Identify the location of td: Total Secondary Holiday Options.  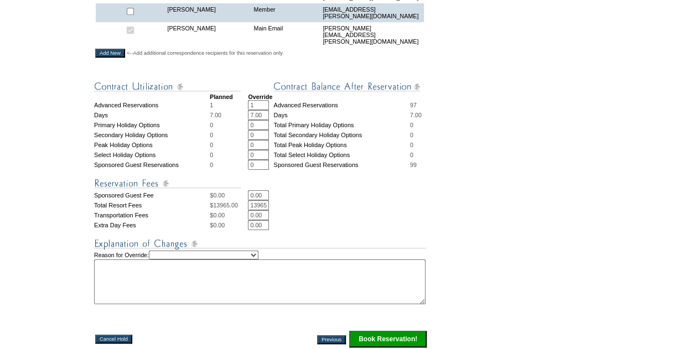
(342, 135).